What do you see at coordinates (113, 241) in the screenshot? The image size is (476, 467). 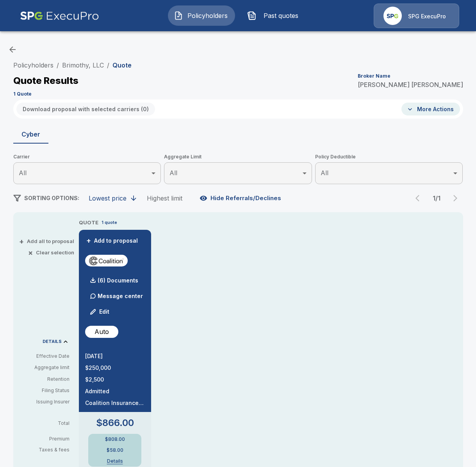 I see `button: +Add to proposal` at bounding box center [113, 241].